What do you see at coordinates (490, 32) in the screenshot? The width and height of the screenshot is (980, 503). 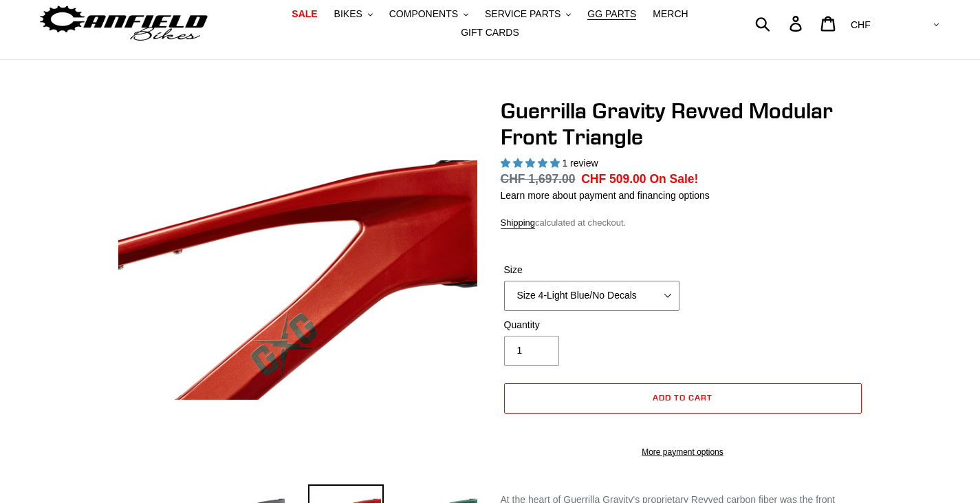 I see `a: GIFT CARDS` at bounding box center [490, 32].